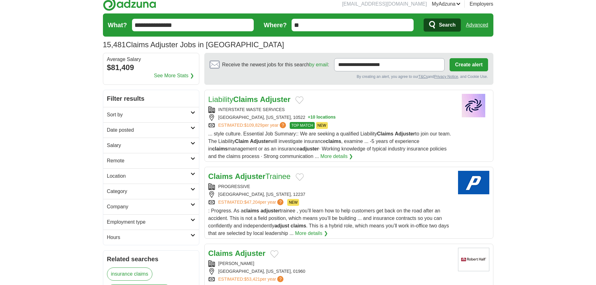  Describe the element at coordinates (151, 206) in the screenshot. I see `a: Company` at that location.